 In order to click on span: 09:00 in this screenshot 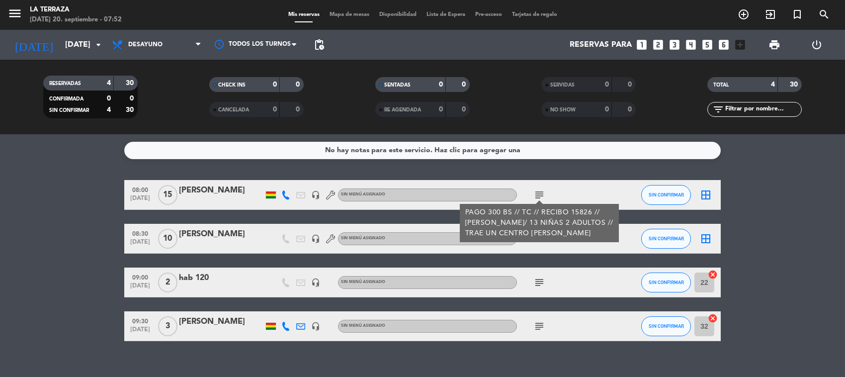, I will do `click(140, 276)`.